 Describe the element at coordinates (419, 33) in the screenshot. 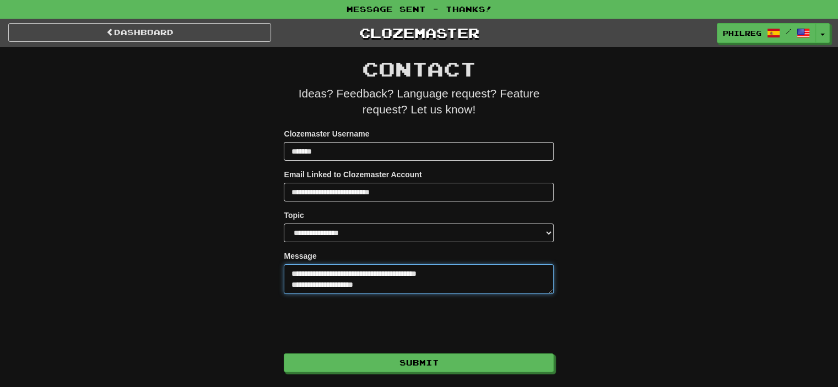

I see `a: Clozemaster` at that location.